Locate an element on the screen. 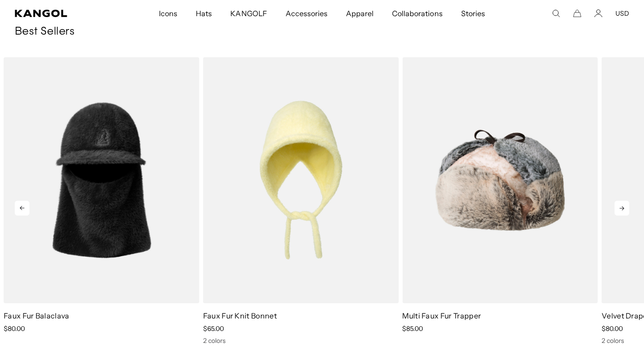 The image size is (644, 348). img: Faux Fur Balaclava is located at coordinates (102, 180).